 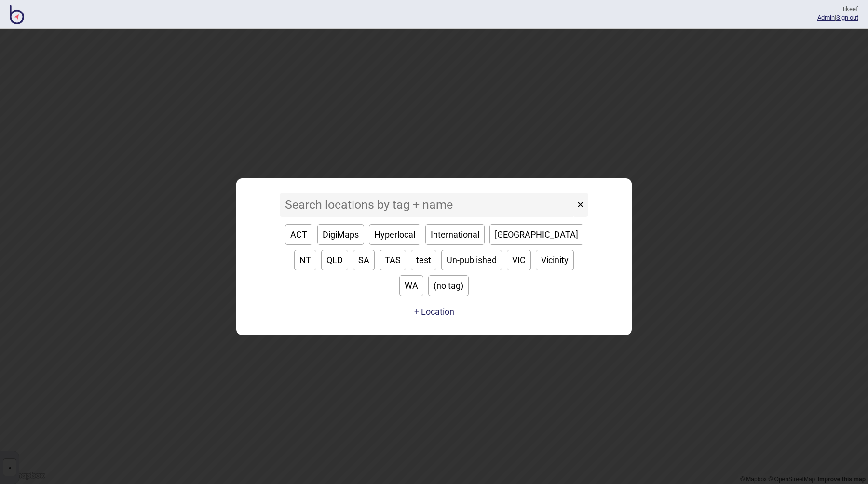 I want to click on button: International, so click(x=455, y=234).